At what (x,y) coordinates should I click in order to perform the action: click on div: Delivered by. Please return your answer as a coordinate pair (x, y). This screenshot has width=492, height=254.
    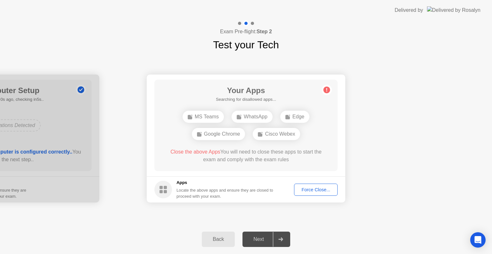
    Looking at the image, I should click on (408, 10).